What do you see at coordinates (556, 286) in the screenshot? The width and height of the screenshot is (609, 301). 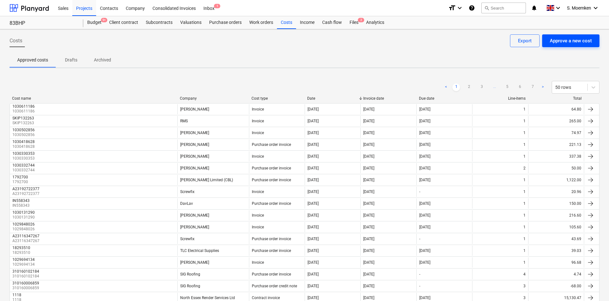 I see `div: -68.00` at bounding box center [556, 286].